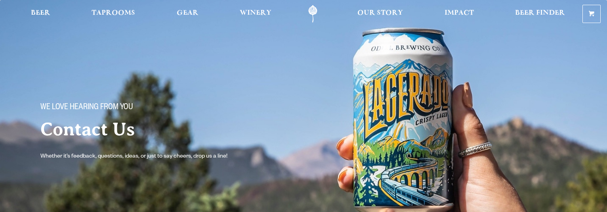  I want to click on span: Winery, so click(256, 13).